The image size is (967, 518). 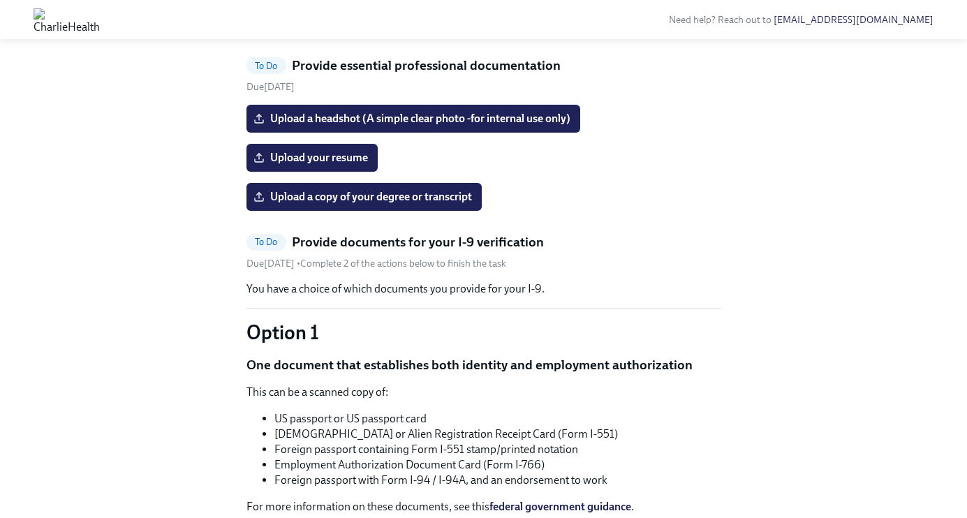 I want to click on span: Upload a copy of your degree or transcript, so click(x=364, y=197).